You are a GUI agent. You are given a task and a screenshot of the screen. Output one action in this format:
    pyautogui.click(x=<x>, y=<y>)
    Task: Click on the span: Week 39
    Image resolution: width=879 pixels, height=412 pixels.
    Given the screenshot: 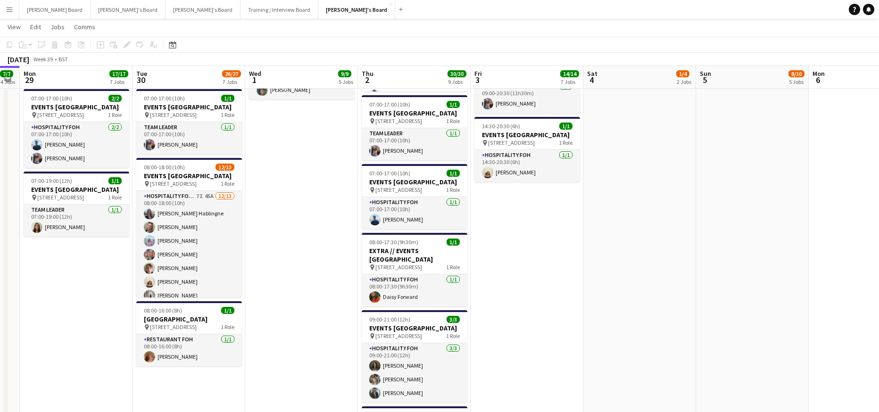 What is the action you would take?
    pyautogui.click(x=43, y=59)
    